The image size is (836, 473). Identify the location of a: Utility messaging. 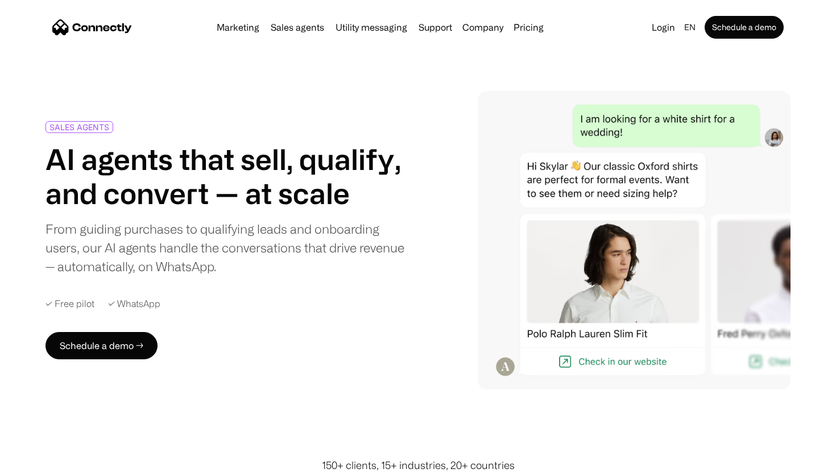
(371, 27).